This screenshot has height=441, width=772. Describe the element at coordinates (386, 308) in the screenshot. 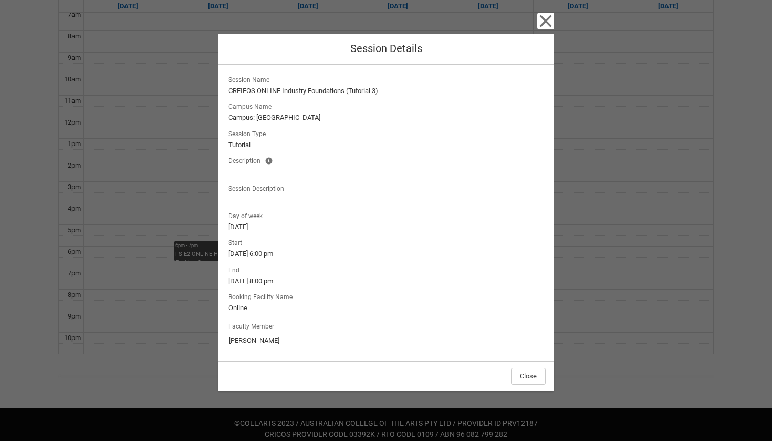

I see `lightning-formatted-text: Online` at that location.